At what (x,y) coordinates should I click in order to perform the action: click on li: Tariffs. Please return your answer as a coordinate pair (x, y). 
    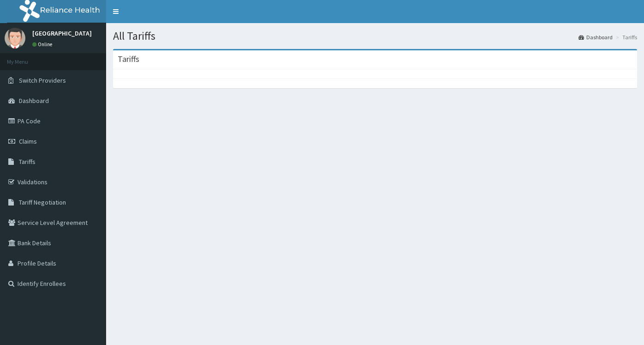
    Looking at the image, I should click on (626, 37).